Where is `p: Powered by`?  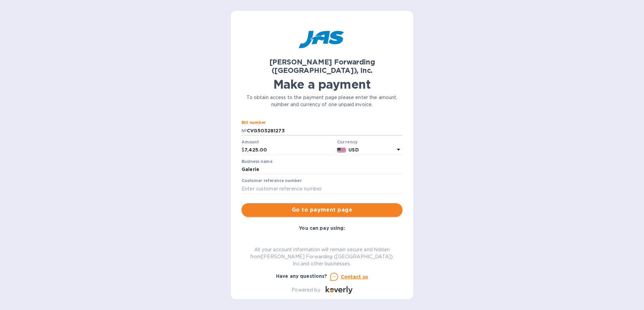
p: Powered by is located at coordinates (306, 289).